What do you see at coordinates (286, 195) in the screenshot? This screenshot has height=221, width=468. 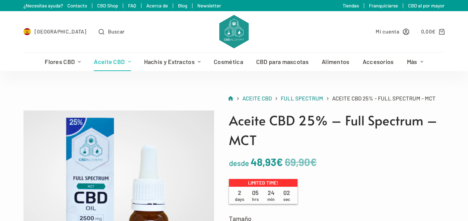 I see `span: 02` at bounding box center [286, 195].